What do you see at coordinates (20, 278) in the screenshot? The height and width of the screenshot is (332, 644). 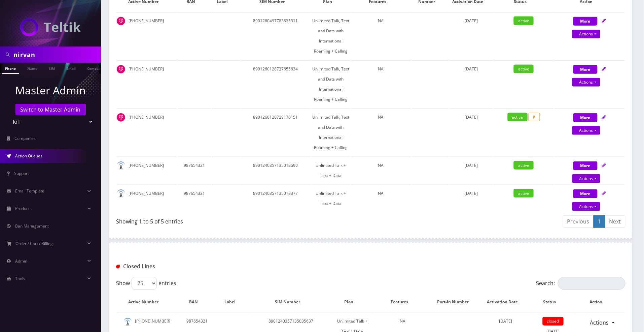 I see `span: Tools` at bounding box center [20, 278].